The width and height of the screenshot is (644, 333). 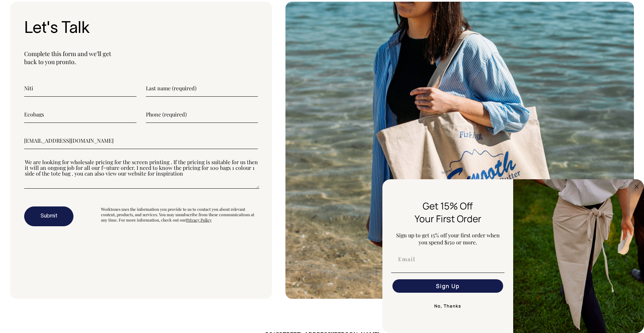 What do you see at coordinates (179, 216) in the screenshot?
I see `div: Worktones uses the information you provide to us to contact you about relevant content, products,...` at bounding box center [179, 216].